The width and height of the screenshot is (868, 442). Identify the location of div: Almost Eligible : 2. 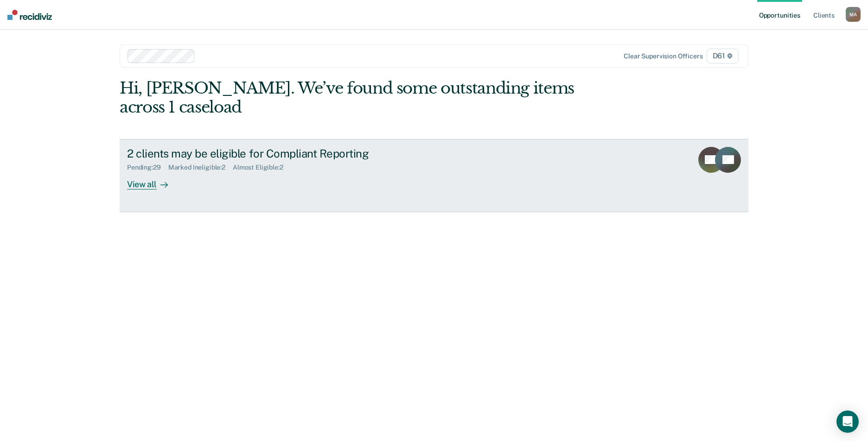
(261, 167).